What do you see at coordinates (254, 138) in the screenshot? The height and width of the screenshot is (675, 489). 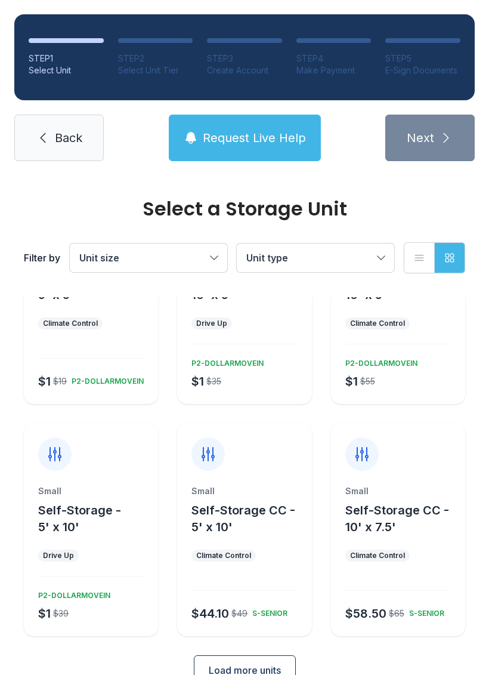 I see `span: Request Live Help` at bounding box center [254, 138].